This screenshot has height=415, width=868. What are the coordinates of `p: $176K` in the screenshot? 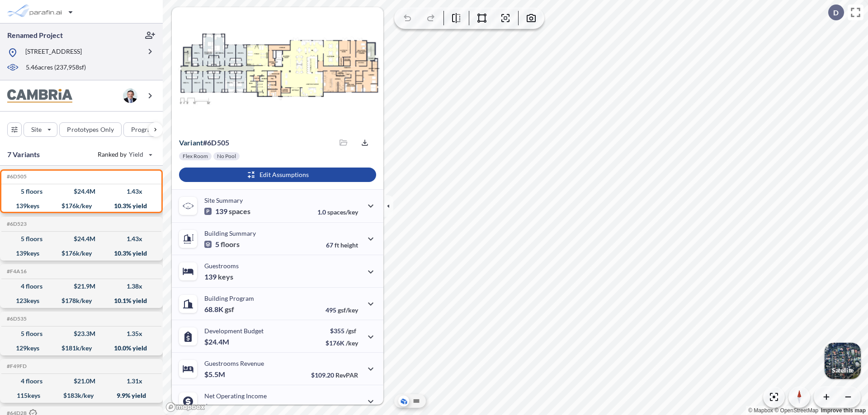 It's located at (342, 343).